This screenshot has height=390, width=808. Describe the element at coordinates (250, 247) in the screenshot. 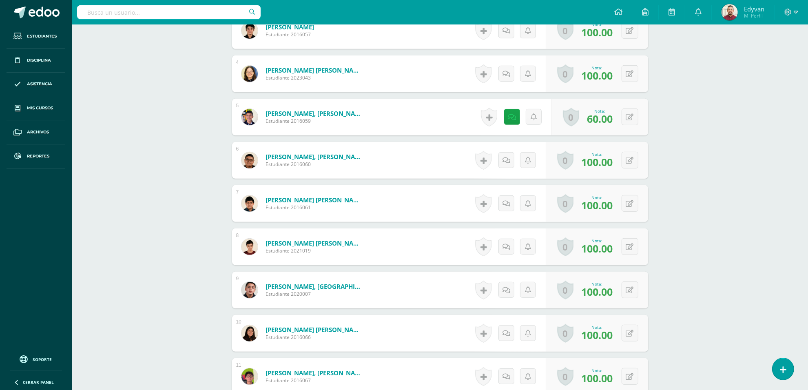

I see `img: d0e44063d19e54253f2068ba2aa0c258.png` at that location.